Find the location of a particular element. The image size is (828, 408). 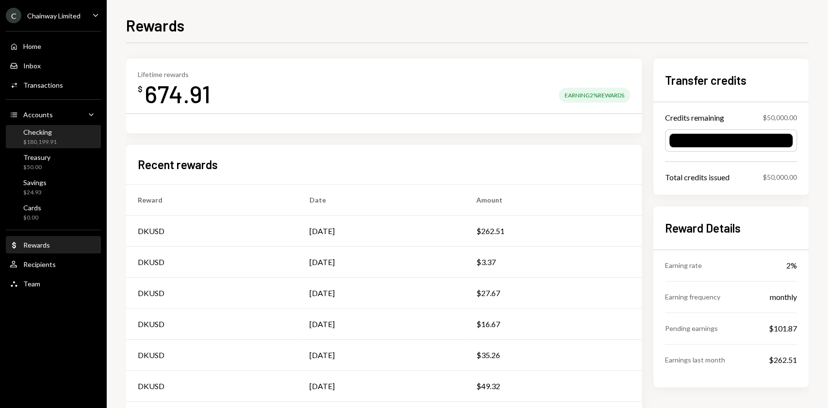

div: Accounts is located at coordinates (38, 114).